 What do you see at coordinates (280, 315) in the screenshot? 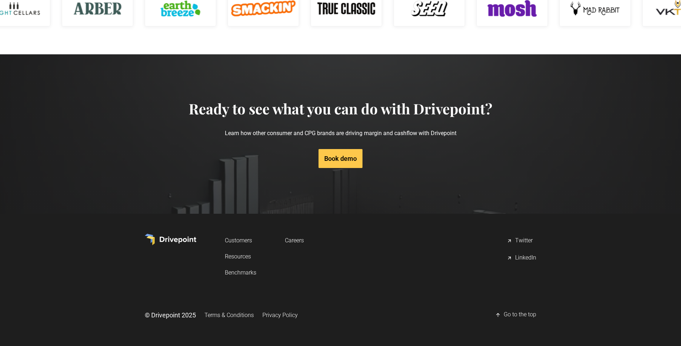
I see `a: Privacy Policy` at bounding box center [280, 315].